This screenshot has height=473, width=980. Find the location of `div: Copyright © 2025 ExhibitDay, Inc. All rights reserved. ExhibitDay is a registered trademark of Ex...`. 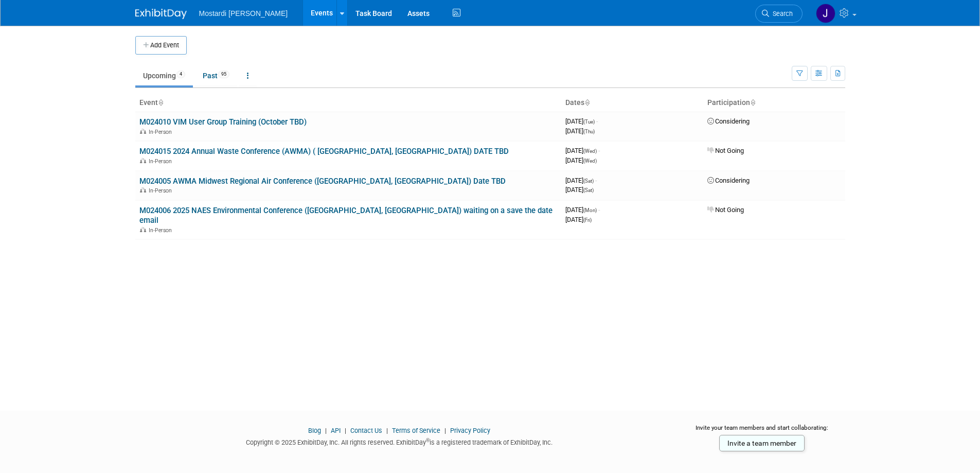

div: Copyright © 2025 ExhibitDay, Inc. All rights reserved. ExhibitDay is a registered trademark of Ex... is located at coordinates (400, 441).